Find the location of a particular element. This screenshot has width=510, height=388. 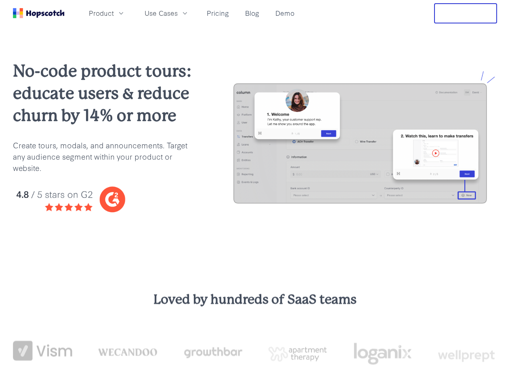

img: wecandoo-logo is located at coordinates (128, 351).